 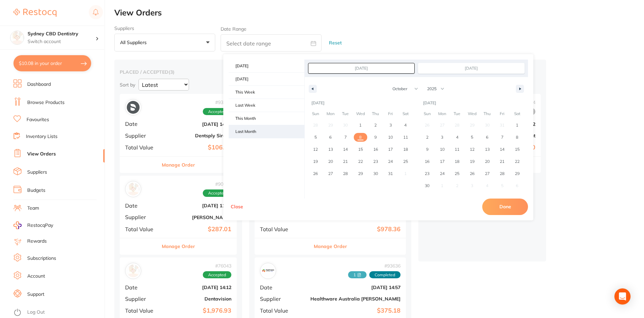 What do you see at coordinates (427, 137) in the screenshot?
I see `button: 2` at bounding box center [427, 137].